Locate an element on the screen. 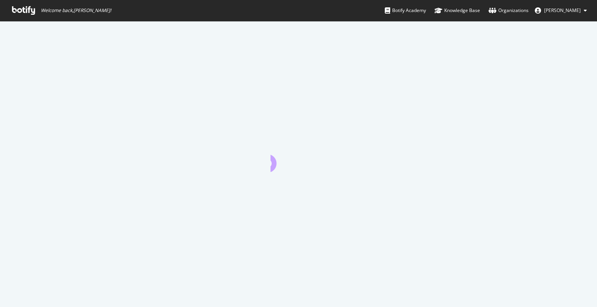 Image resolution: width=597 pixels, height=307 pixels. div: animation is located at coordinates (298, 158).